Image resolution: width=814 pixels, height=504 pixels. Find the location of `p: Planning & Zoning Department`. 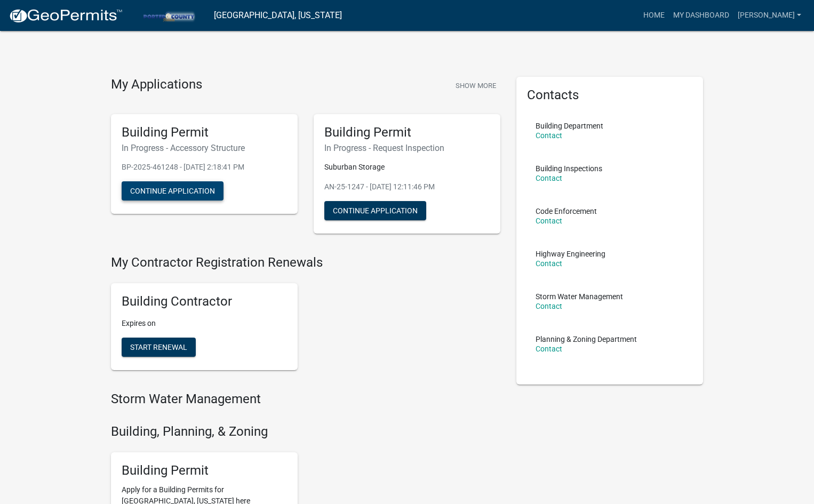

p: Planning & Zoning Department is located at coordinates (587, 340).